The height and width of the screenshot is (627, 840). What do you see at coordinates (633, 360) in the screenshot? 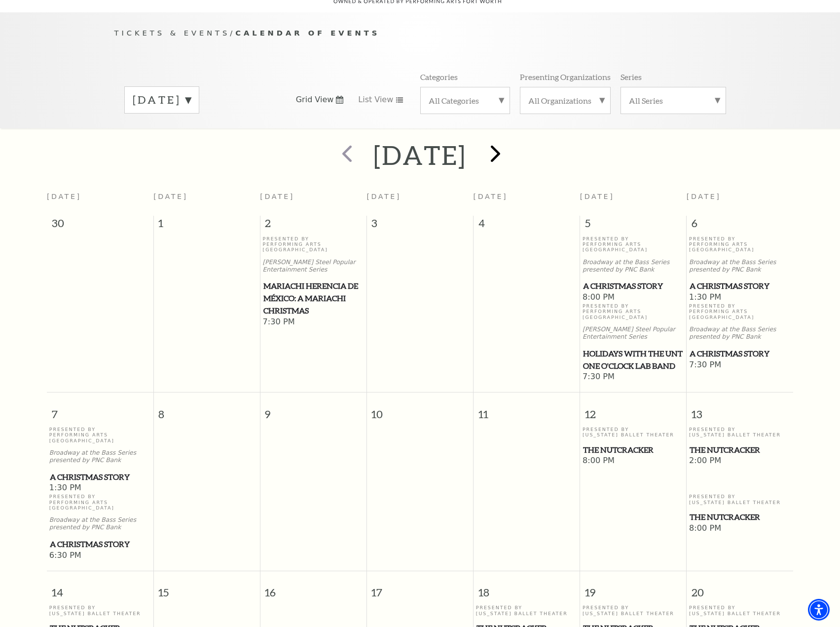
I see `span: Holidays with the UNT One O'Clock Lab Band` at bounding box center [633, 360].